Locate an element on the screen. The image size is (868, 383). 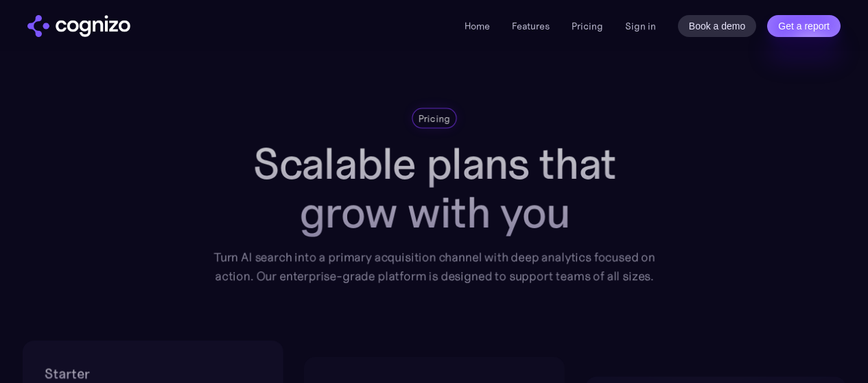
h1: Scalable plans that grow with you is located at coordinates (434, 188).